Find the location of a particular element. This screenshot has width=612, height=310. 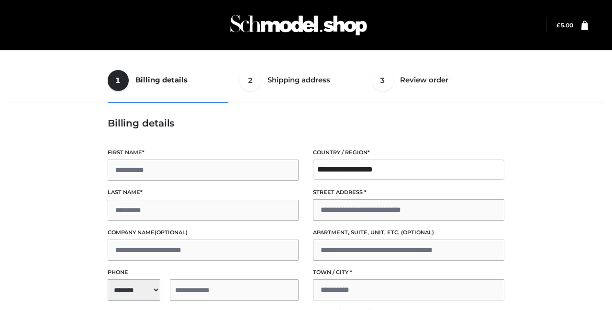

label: First name is located at coordinates (203, 152).